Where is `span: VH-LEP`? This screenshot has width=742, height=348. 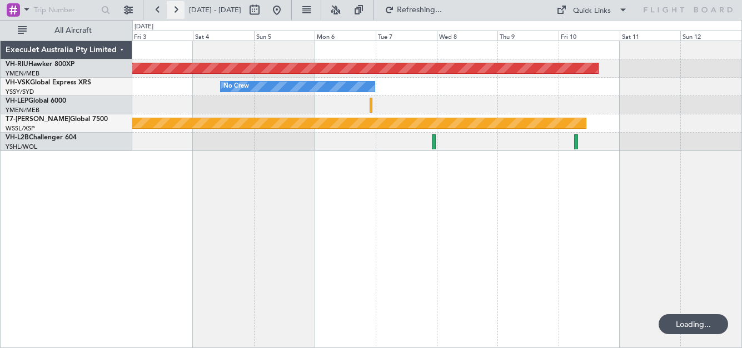
span: VH-LEP is located at coordinates (17, 101).